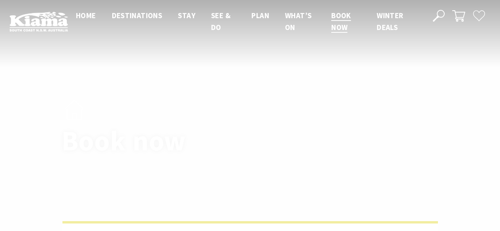 This screenshot has width=500, height=231. I want to click on nav: Main Menu, so click(246, 21).